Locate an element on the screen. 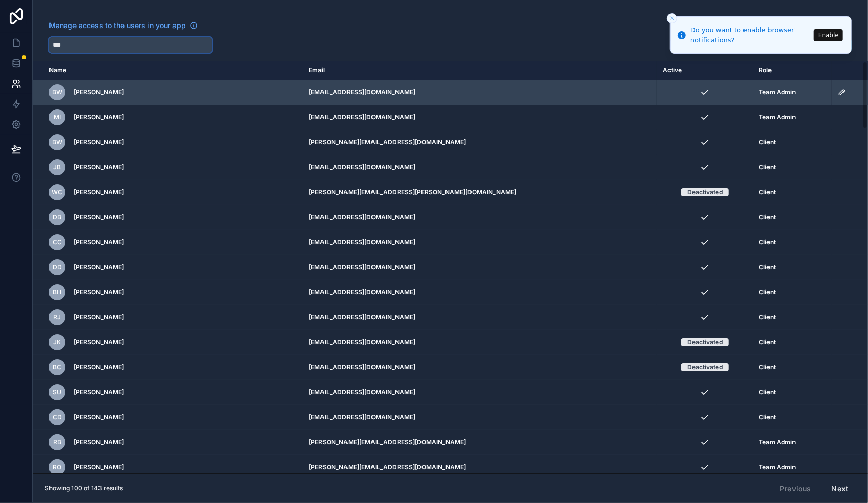 The image size is (868, 503). th: Name is located at coordinates (168, 71).